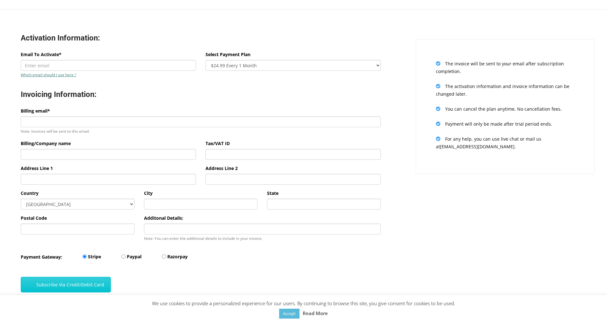 The width and height of the screenshot is (607, 324). What do you see at coordinates (134, 257) in the screenshot?
I see `label: Paypal` at bounding box center [134, 257].